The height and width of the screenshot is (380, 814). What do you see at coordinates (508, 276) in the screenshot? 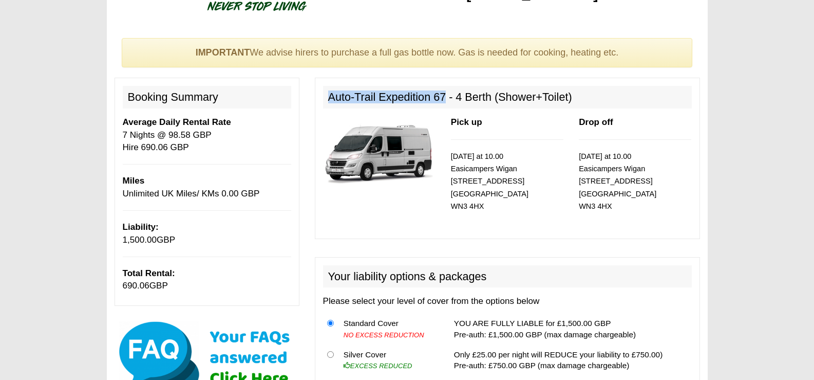
I see `h2: Your liability options & packages` at bounding box center [508, 276].